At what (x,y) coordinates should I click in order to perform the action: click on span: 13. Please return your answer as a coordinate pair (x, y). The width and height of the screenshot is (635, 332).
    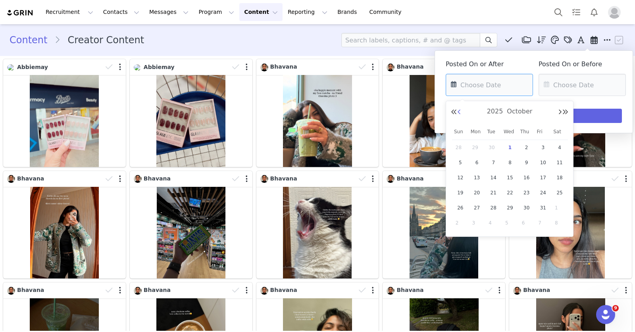
    Looking at the image, I should click on (477, 178).